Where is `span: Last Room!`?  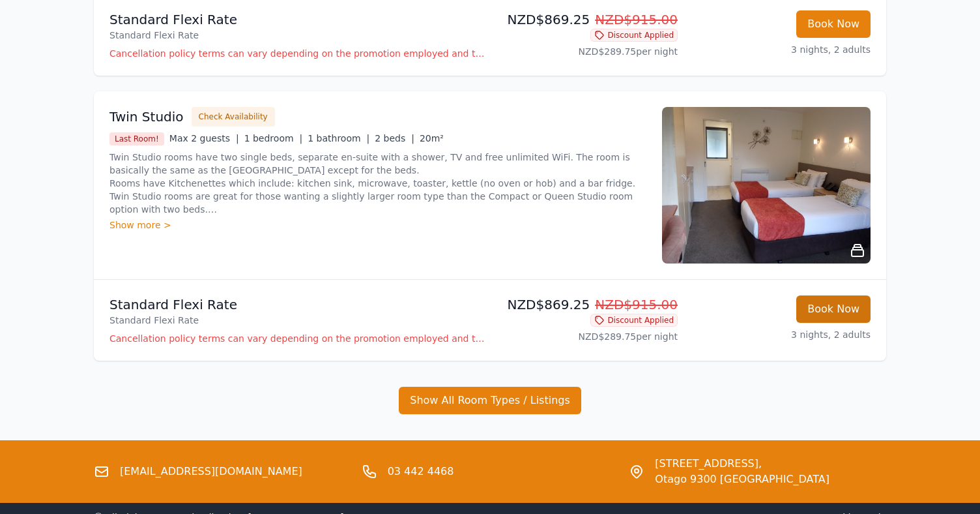
span: Last Room! is located at coordinates (137, 139).